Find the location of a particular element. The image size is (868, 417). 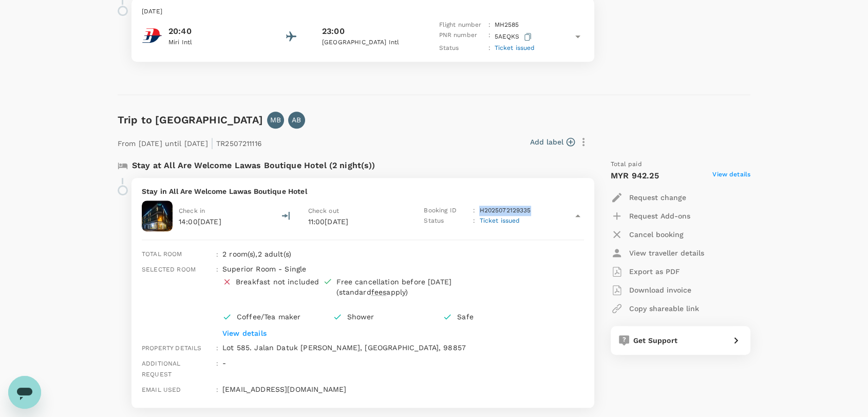

span: Selected room is located at coordinates (168, 270).